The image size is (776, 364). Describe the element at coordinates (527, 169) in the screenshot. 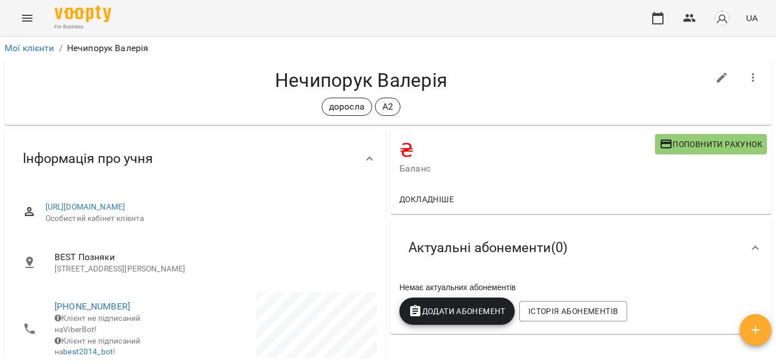

I see `span: Баланс` at that location.